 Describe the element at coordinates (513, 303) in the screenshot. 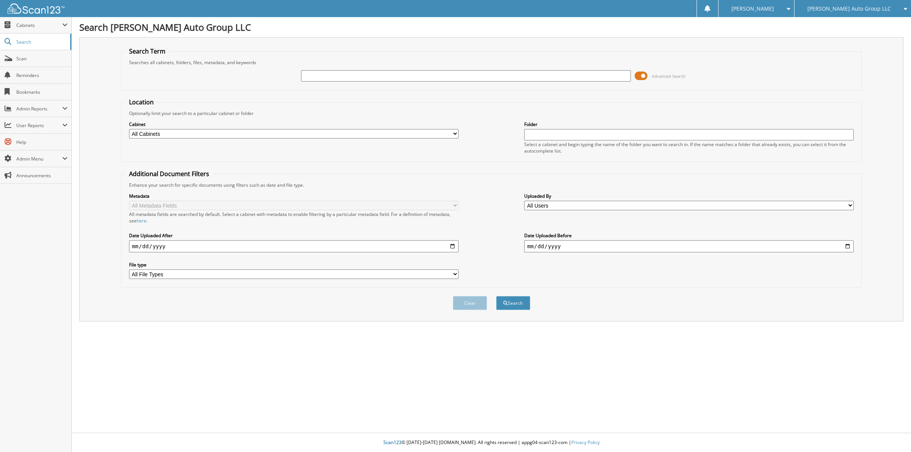

I see `button: Search` at that location.